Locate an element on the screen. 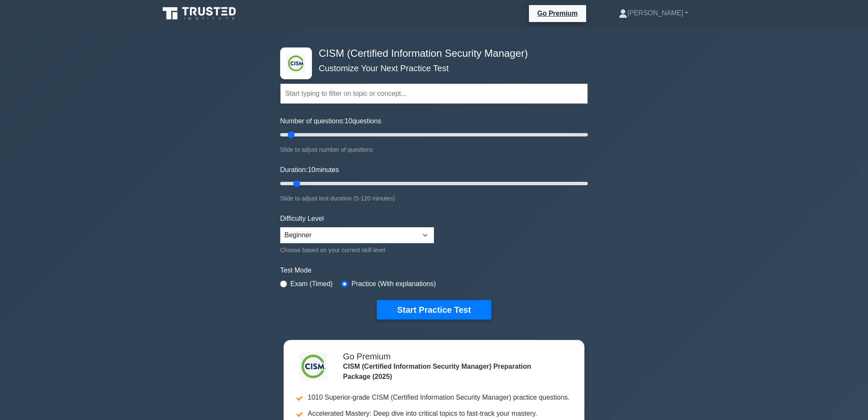  input: Start typing to filter on topic or concept... is located at coordinates (434, 94).